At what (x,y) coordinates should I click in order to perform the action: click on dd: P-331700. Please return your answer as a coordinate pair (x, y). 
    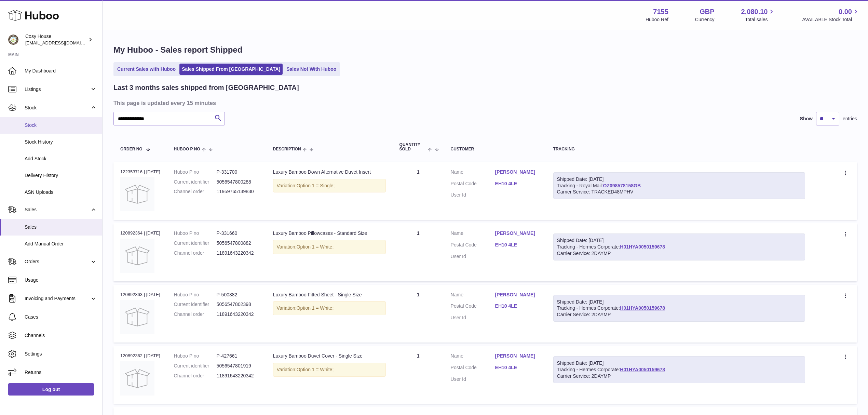
    Looking at the image, I should click on (238, 172).